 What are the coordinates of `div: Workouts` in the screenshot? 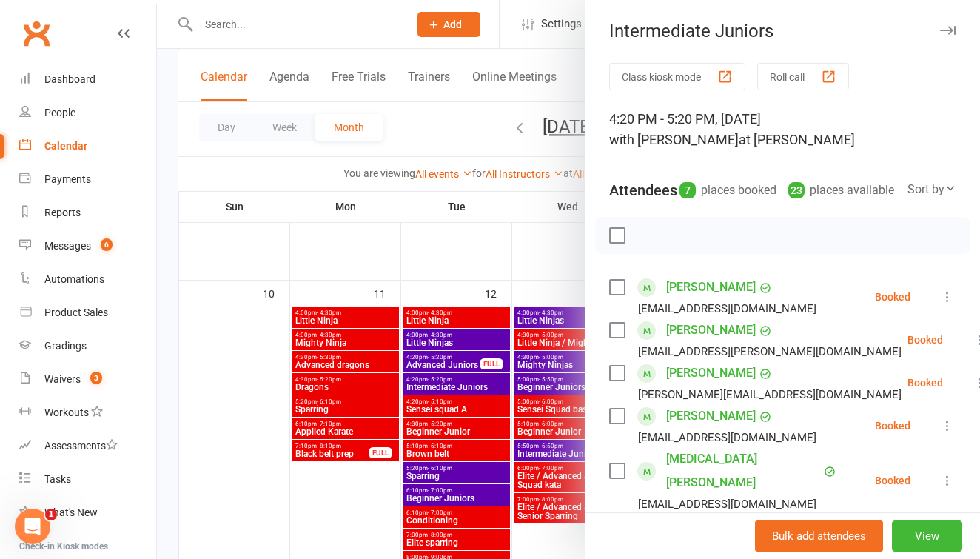 It's located at (66, 413).